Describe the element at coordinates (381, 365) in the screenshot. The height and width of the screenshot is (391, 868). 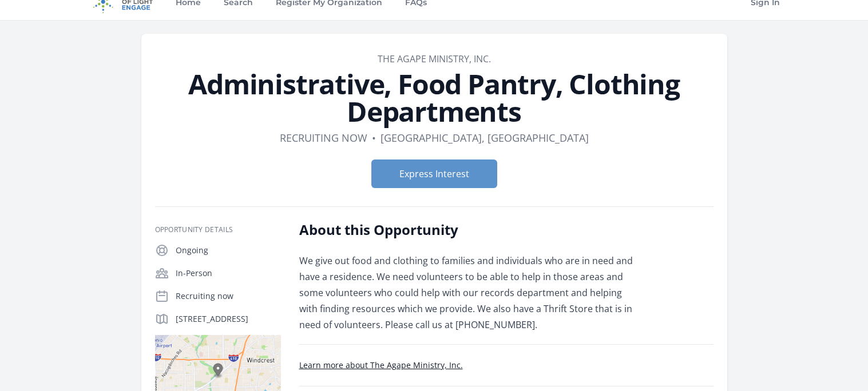
I see `a: Learn more about The Agape Ministry, Inc.` at that location.